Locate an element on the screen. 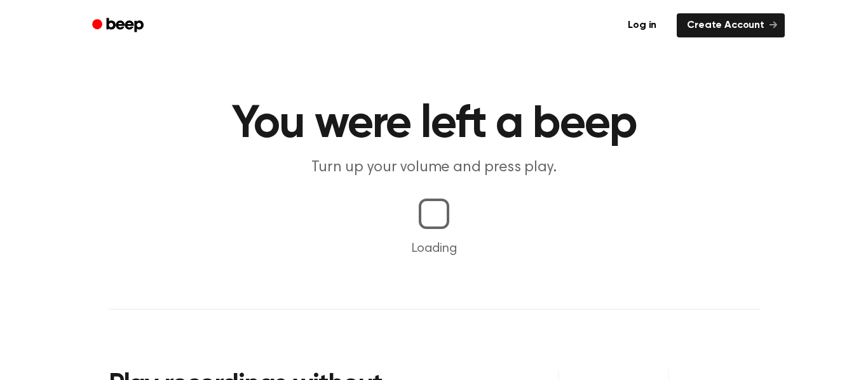 This screenshot has width=868, height=380. a: Log in is located at coordinates (642, 25).